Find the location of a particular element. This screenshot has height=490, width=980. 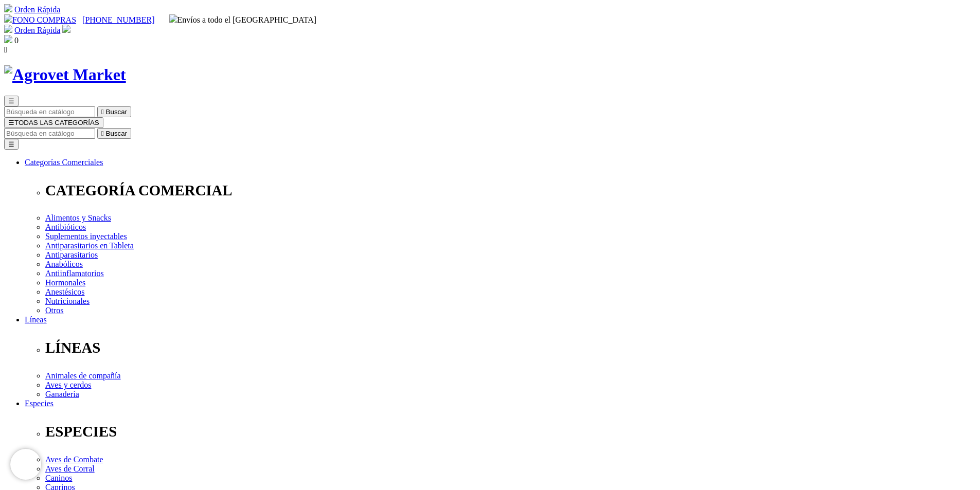

span: Líneas is located at coordinates (36, 319).